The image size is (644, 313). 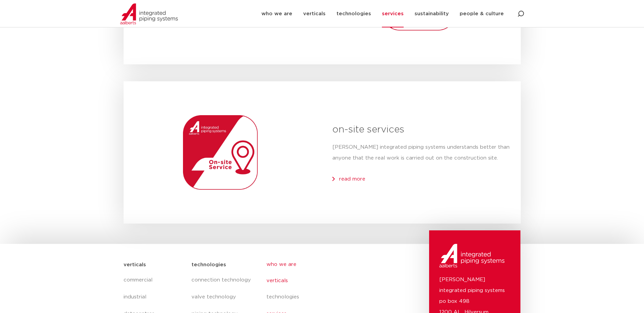 I want to click on a: verticals, so click(x=328, y=281).